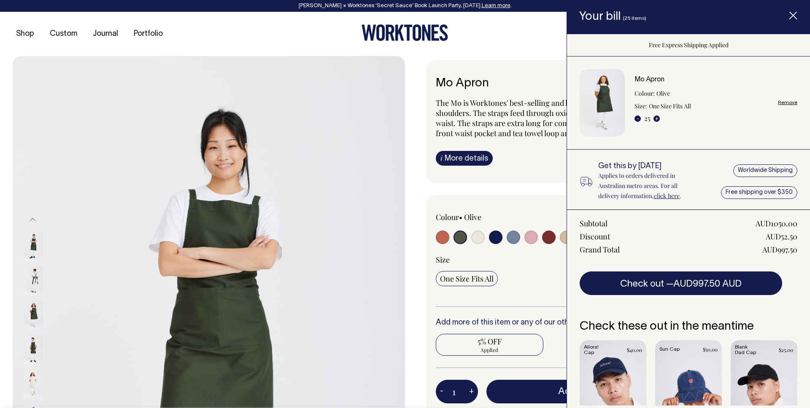  I want to click on span: AUD997.50 AUD, so click(708, 284).